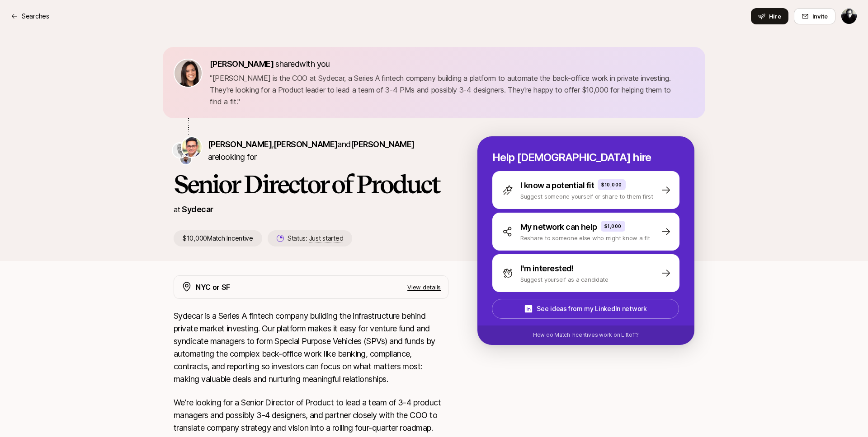 The height and width of the screenshot is (437, 868). I want to click on img: Adam Hill, so click(186, 159).